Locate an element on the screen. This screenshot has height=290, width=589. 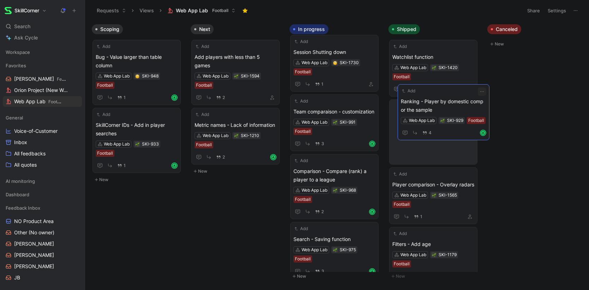
span: 3 is located at coordinates (323, 272).